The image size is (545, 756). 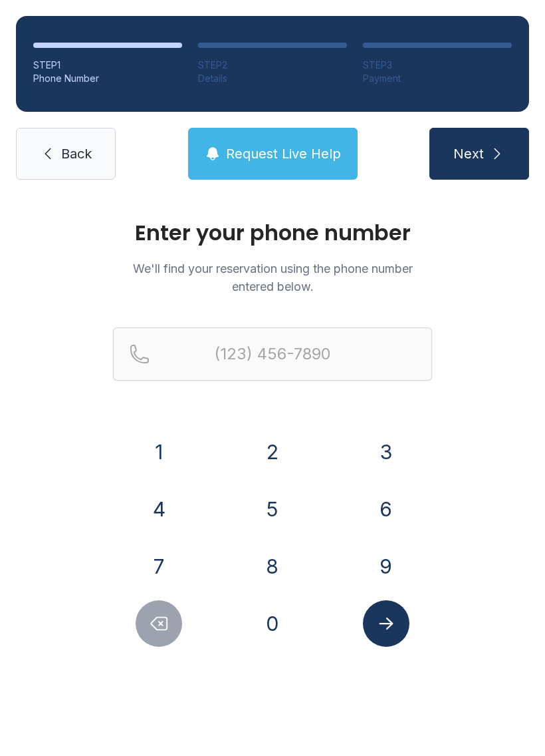 What do you see at coordinates (386, 452) in the screenshot?
I see `button: 3` at bounding box center [386, 452].